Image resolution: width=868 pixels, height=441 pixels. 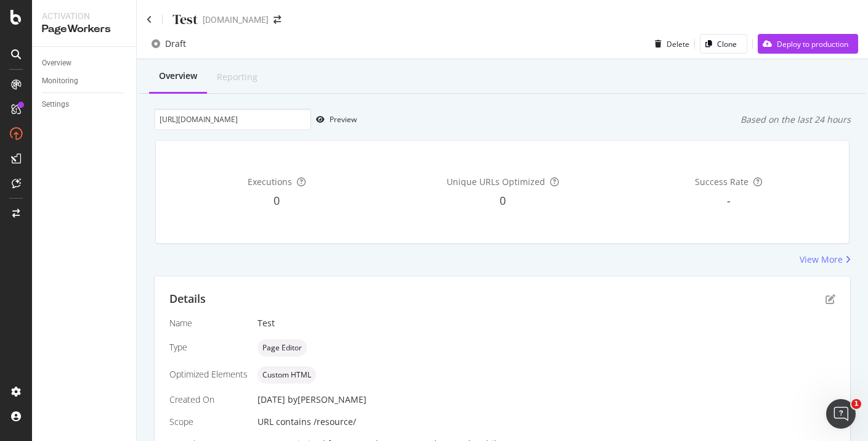 What do you see at coordinates (84, 16) in the screenshot?
I see `div: Activation` at bounding box center [84, 16].